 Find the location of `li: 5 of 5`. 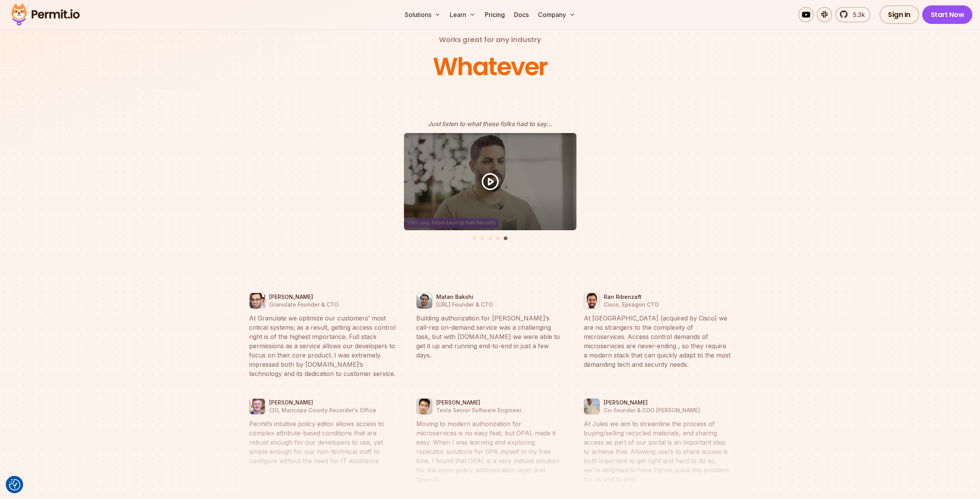

li: 5 of 5 is located at coordinates (490, 182).